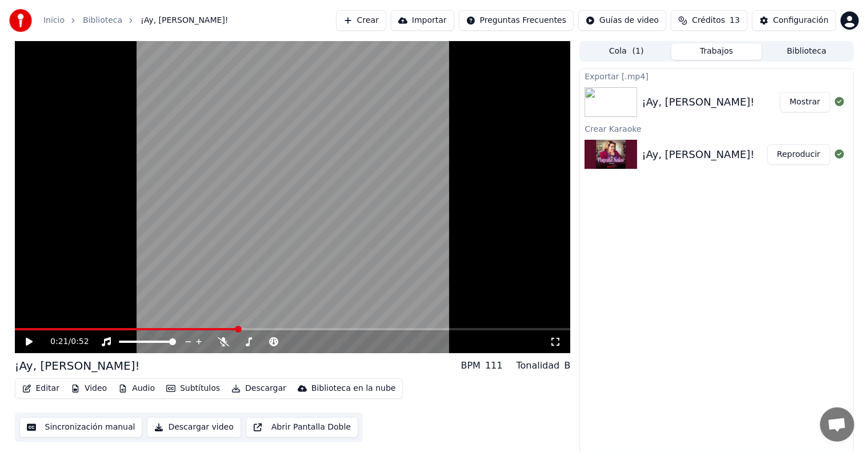 This screenshot has height=453, width=868. What do you see at coordinates (103, 20) in the screenshot?
I see `a: Biblioteca` at bounding box center [103, 20].